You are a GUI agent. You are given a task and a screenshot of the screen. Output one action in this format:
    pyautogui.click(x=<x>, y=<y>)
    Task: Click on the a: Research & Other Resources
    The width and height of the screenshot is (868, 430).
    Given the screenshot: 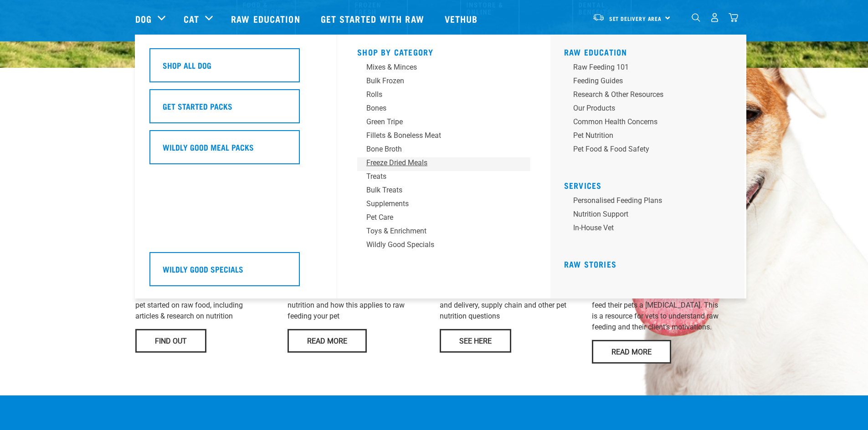 What is the action you would take?
    pyautogui.click(x=650, y=96)
    